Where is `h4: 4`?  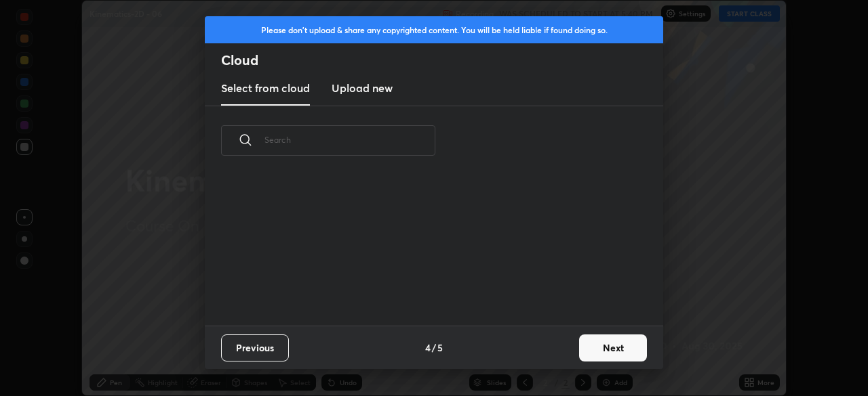 h4: 4 is located at coordinates (428, 348).